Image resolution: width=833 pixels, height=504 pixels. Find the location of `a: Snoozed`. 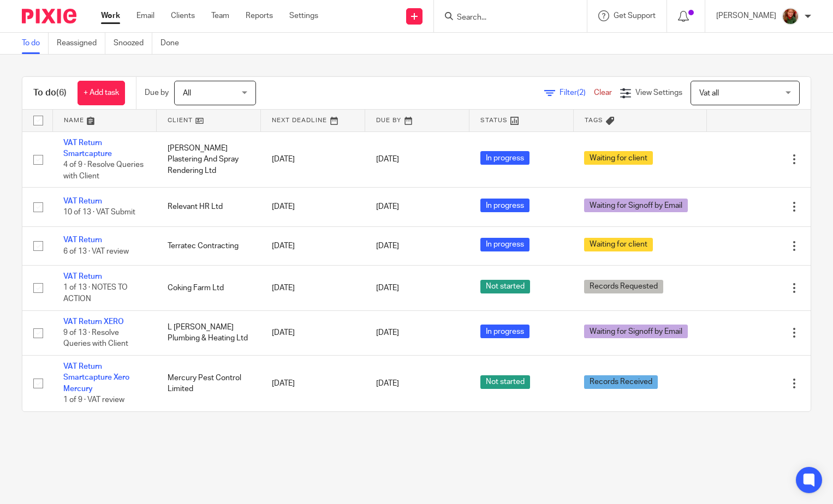

a: Snoozed is located at coordinates (133, 43).